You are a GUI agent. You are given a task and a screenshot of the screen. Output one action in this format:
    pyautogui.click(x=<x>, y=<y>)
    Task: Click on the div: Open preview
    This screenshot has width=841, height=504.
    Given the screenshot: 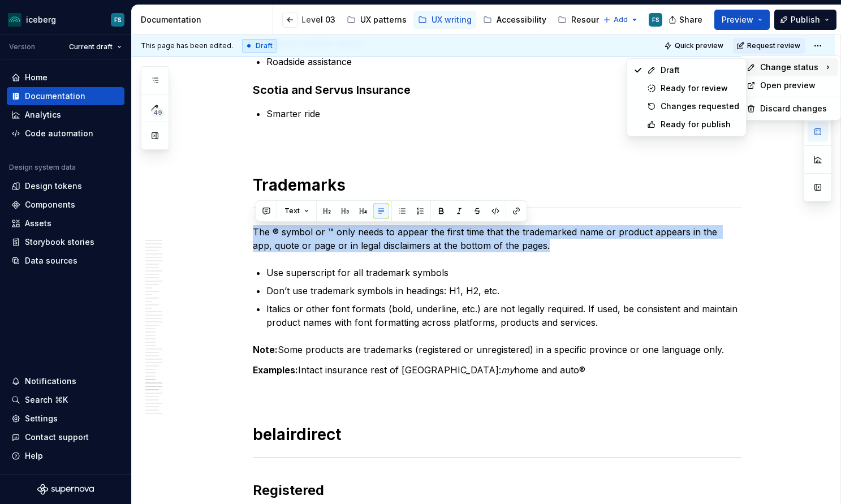 What is the action you would take?
    pyautogui.click(x=797, y=86)
    